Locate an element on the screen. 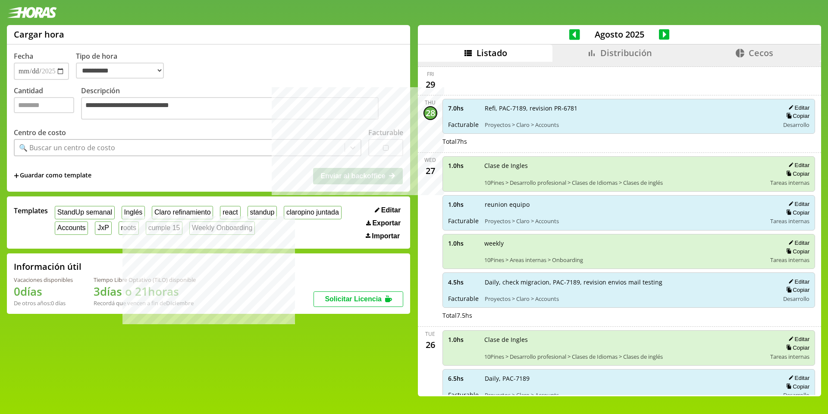 The height and width of the screenshot is (414, 828). div: Tiempo Libre Optativo (TiLO) disponible is located at coordinates (145, 280).